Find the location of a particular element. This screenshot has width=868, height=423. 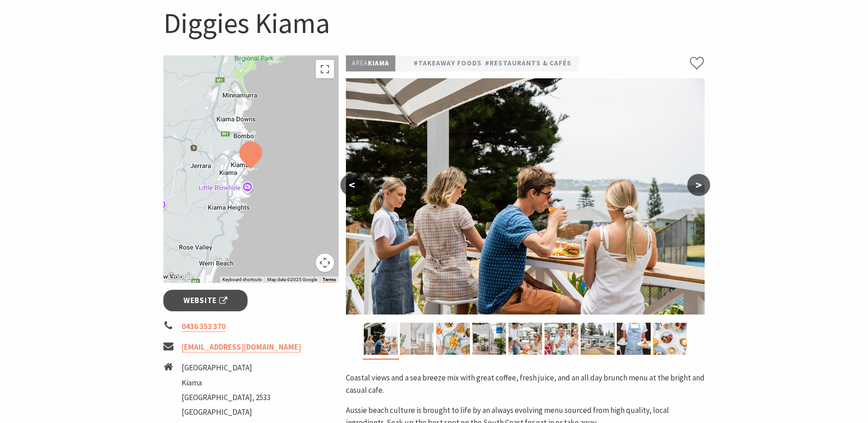

a: #Takeaway Foods is located at coordinates (447, 63).